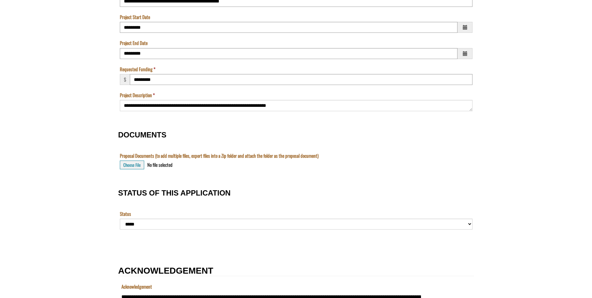  What do you see at coordinates (296, 105) in the screenshot?
I see `textarea: Project Description` at bounding box center [296, 105].